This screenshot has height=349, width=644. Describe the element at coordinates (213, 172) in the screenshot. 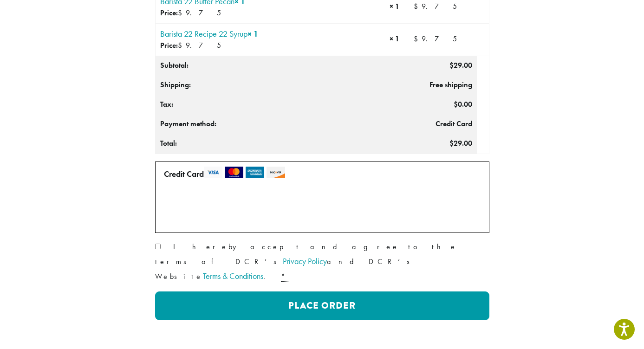

I see `img: visa` at that location.